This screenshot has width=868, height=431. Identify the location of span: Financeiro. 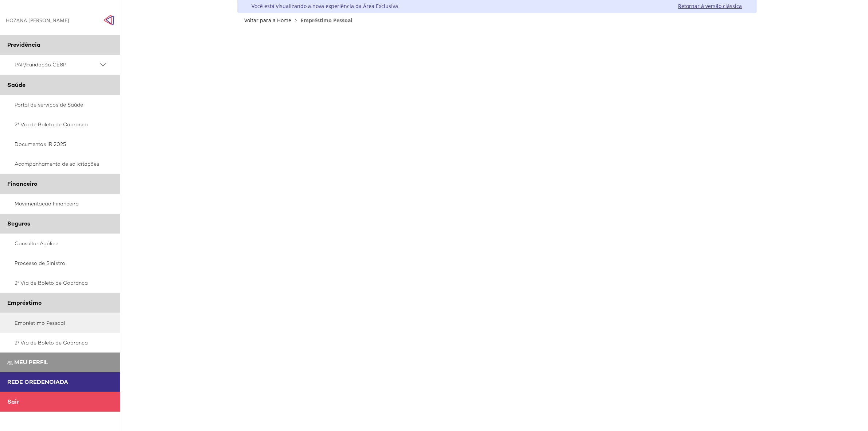
(22, 184).